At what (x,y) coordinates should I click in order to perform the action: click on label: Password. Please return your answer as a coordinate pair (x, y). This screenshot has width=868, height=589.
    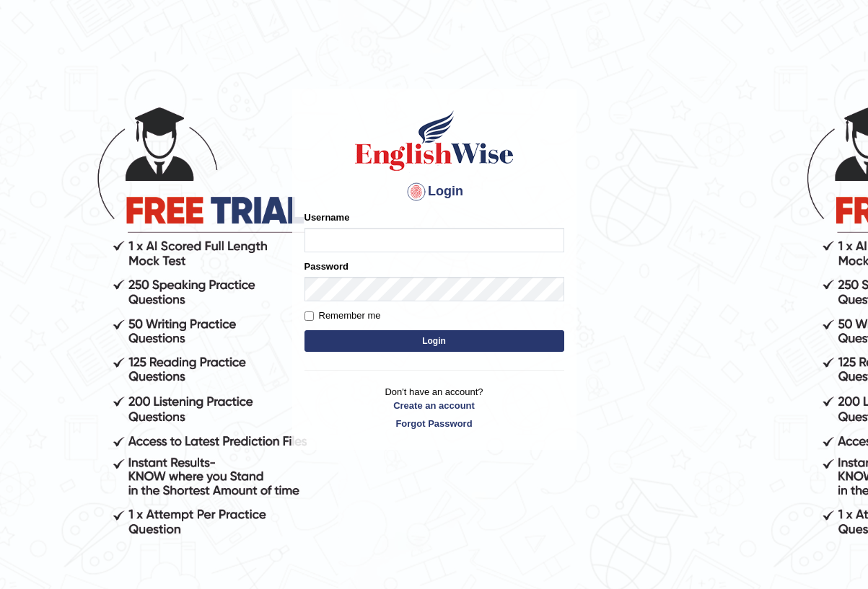
    Looking at the image, I should click on (326, 266).